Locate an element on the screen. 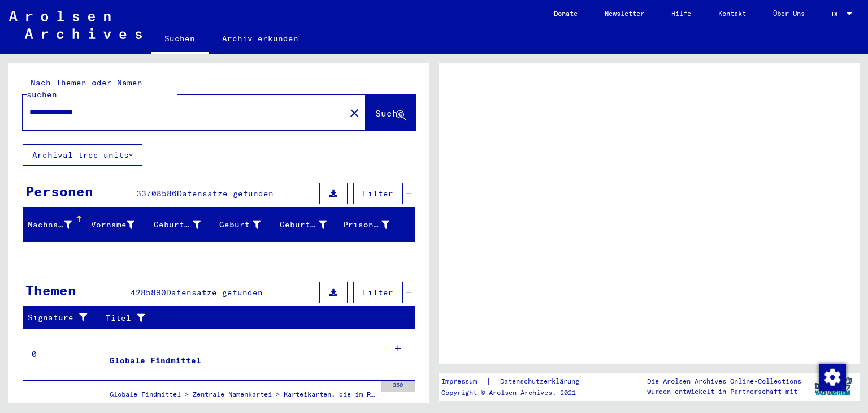 This screenshot has height=413, width=868. img: Zustimmung ändern is located at coordinates (832, 377).